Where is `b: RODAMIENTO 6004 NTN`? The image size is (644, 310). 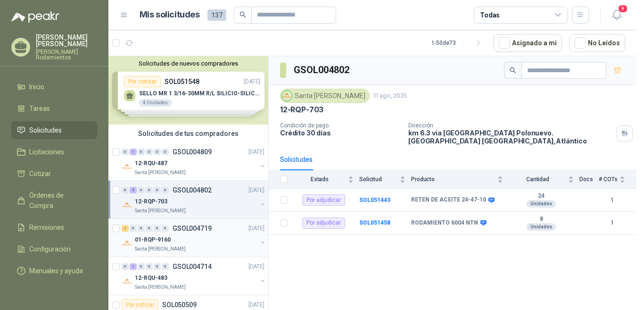 b: RODAMIENTO 6004 NTN is located at coordinates (445, 223).